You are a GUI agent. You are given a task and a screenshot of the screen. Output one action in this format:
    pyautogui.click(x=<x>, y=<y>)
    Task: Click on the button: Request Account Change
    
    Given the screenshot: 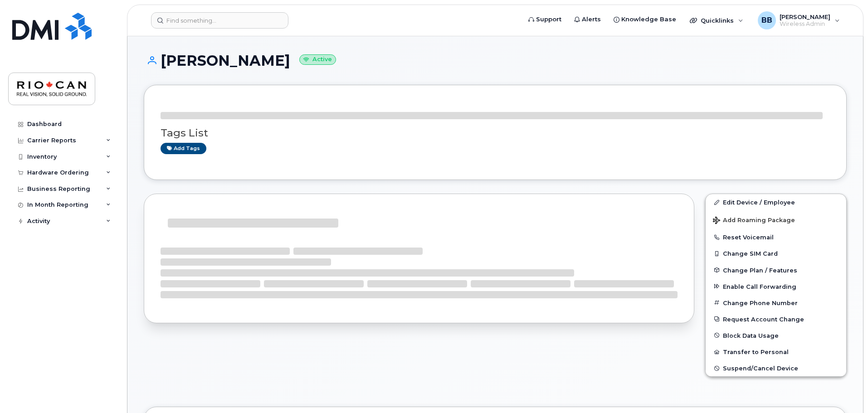 What is the action you would take?
    pyautogui.click(x=776, y=319)
    